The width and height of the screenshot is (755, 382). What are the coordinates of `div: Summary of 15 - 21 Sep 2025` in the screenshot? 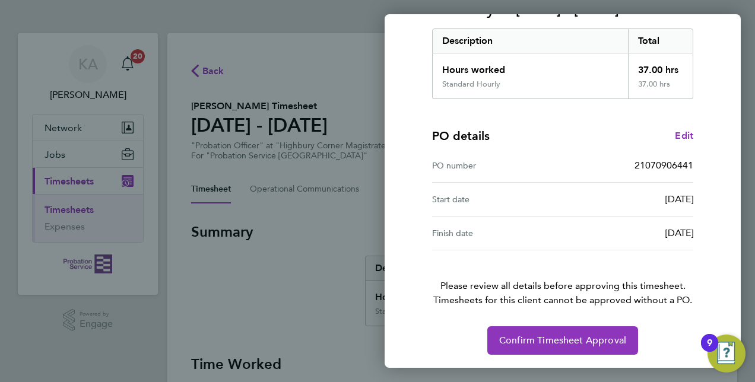 It's located at (562, 63).